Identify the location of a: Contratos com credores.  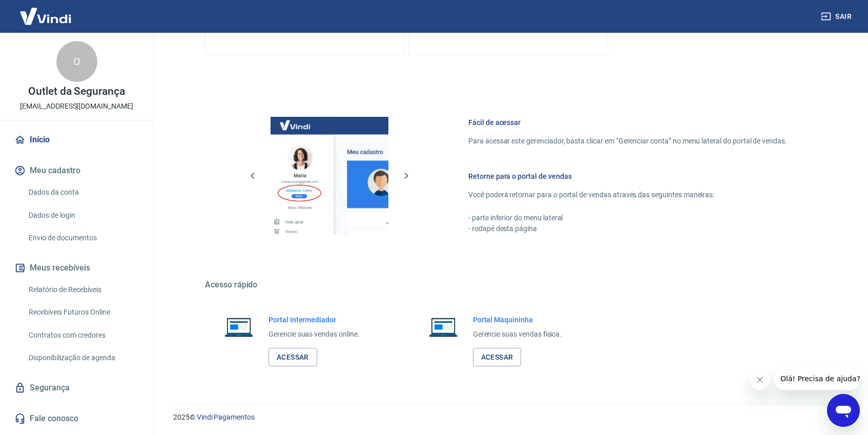
(82, 335).